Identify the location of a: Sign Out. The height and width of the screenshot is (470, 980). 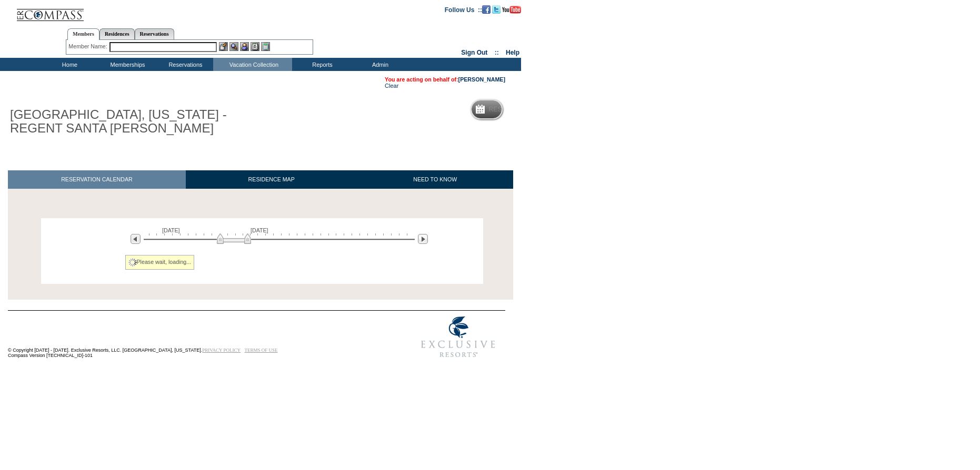
(474, 52).